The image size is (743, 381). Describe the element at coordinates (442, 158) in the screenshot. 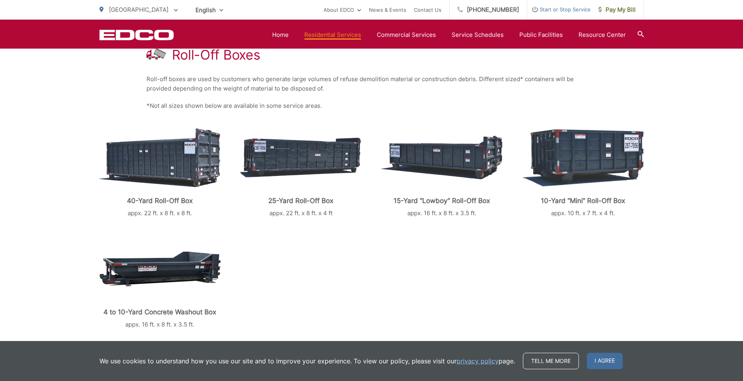

I see `img: roll-off-lowboy.png` at that location.